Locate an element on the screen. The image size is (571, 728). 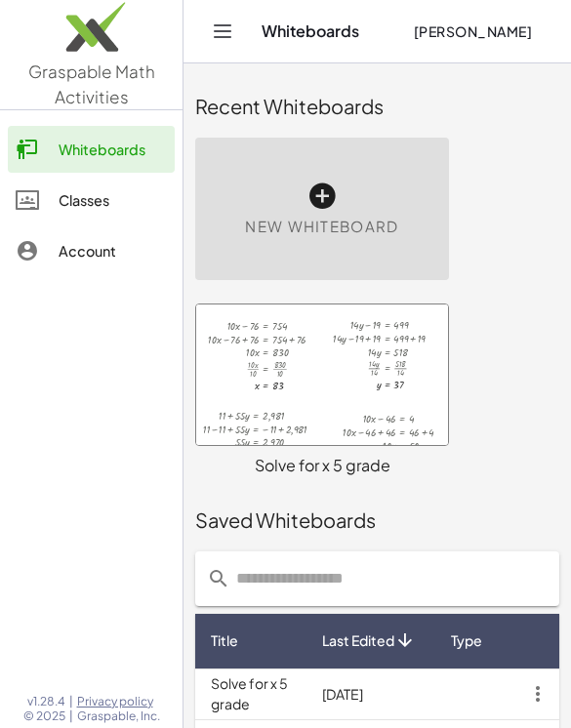
div: Saved Whiteboards is located at coordinates (376, 520).